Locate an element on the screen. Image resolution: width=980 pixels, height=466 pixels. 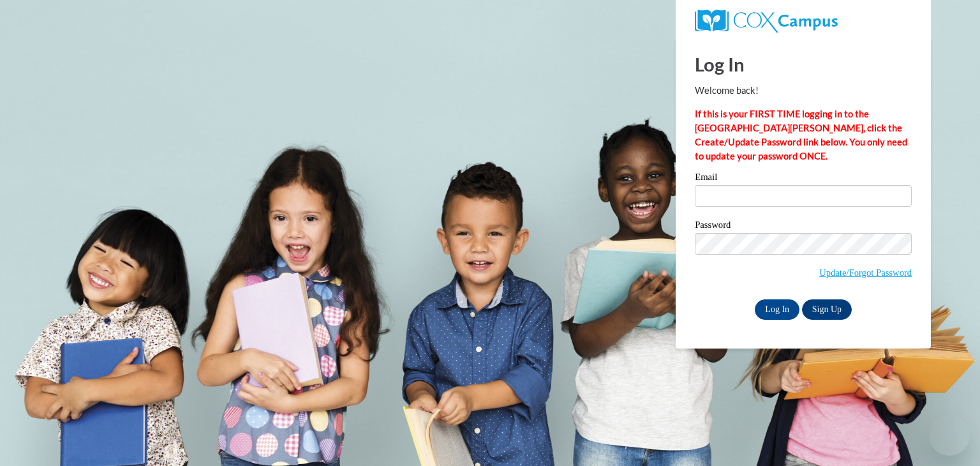
a: COX Campus is located at coordinates (803, 21).